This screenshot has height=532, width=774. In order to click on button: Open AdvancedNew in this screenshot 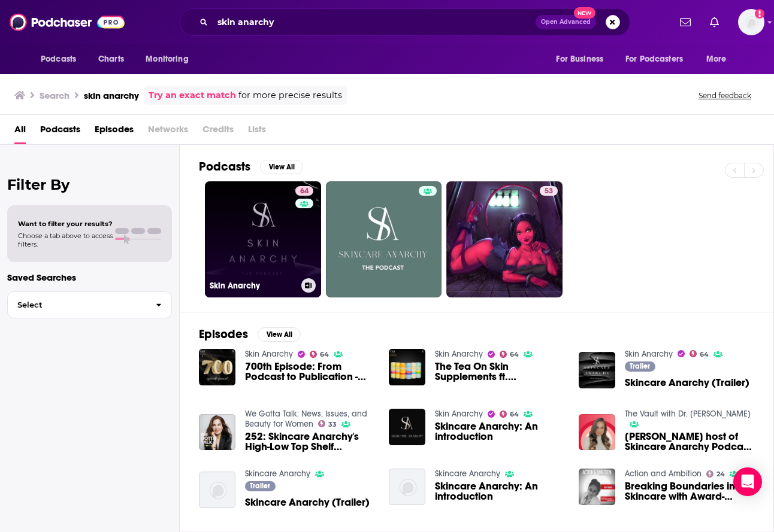, I will do `click(566, 22)`.